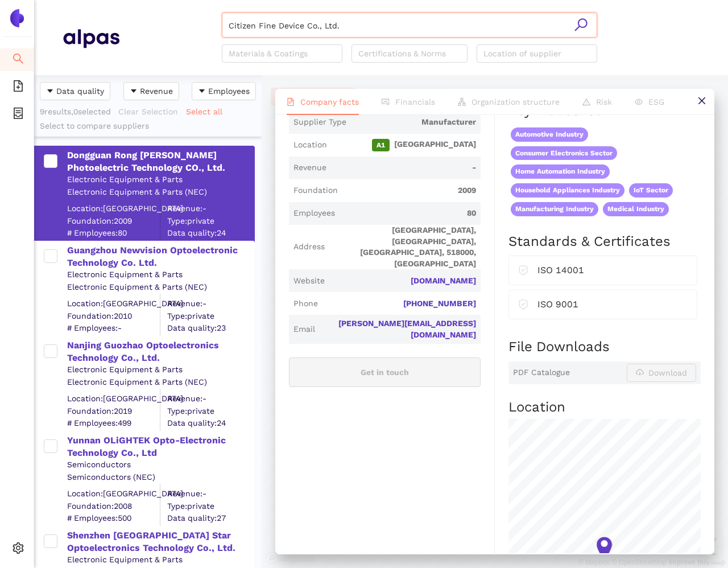  I want to click on span: PDF Catalogue, so click(542, 373).